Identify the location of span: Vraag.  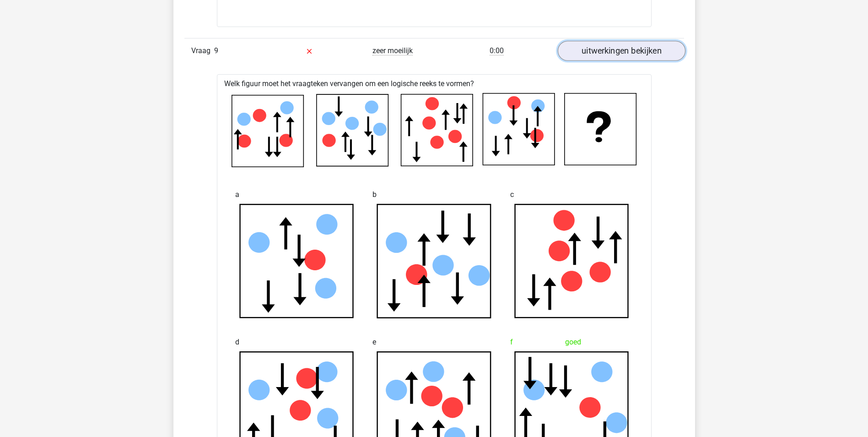
(203, 51).